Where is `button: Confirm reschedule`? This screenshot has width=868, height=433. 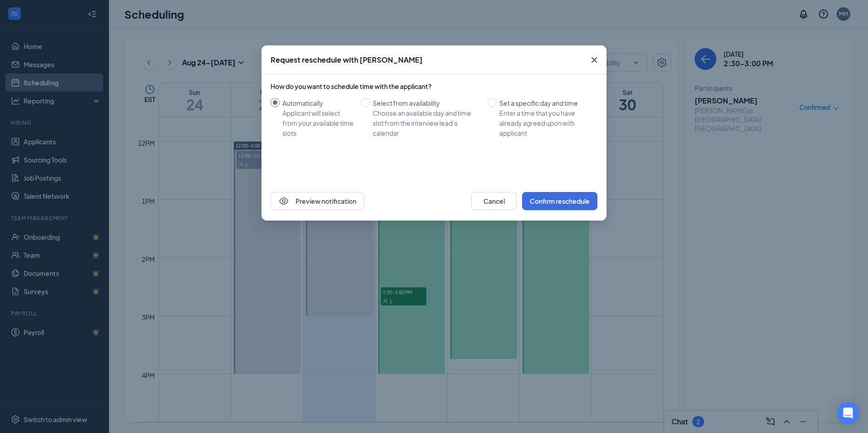 button: Confirm reschedule is located at coordinates (559, 201).